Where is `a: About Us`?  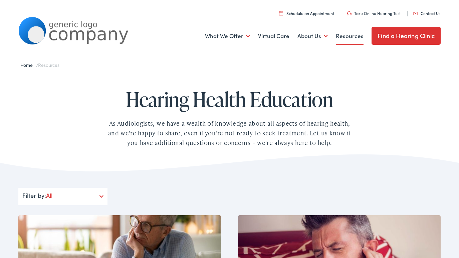 a: About Us is located at coordinates (313, 36).